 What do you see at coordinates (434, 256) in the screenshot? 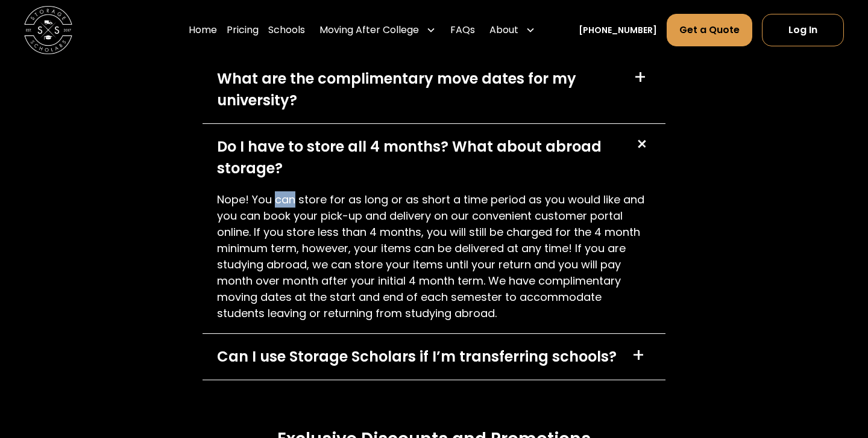
I see `p: Nope! You can store for as long or as short a time period as you would like and you can book your...` at bounding box center [434, 256].